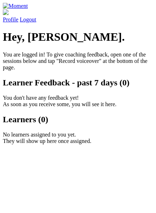  I want to click on h2: Learners (0), so click(78, 119).